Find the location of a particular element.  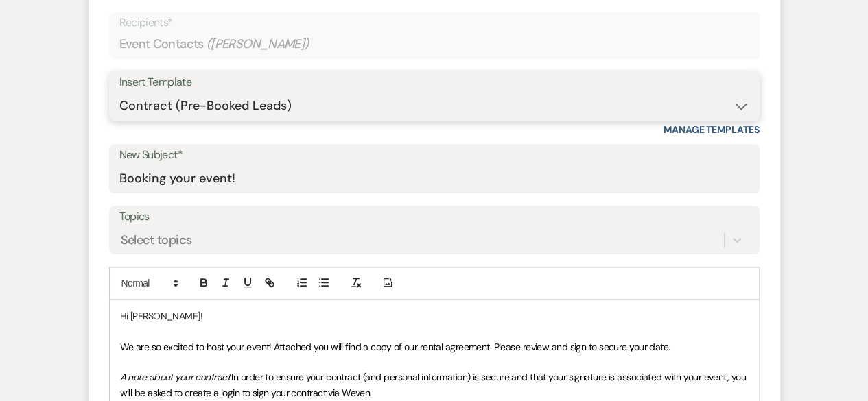

span: In order to ensure your contract (and personal information) is secure and that your signature is ... is located at coordinates (434, 385).